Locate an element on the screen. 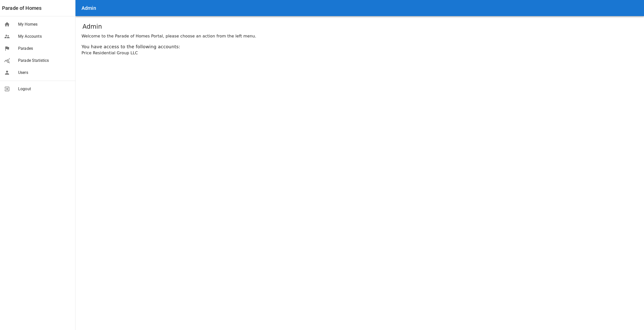  div: Price Residential Group LLC is located at coordinates (360, 53).